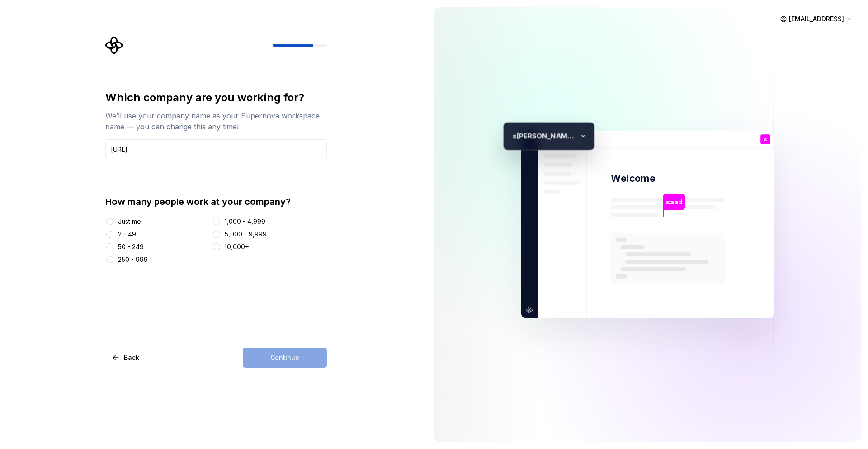 This screenshot has width=868, height=449. Describe the element at coordinates (131, 247) in the screenshot. I see `div: 50 - 249` at that location.